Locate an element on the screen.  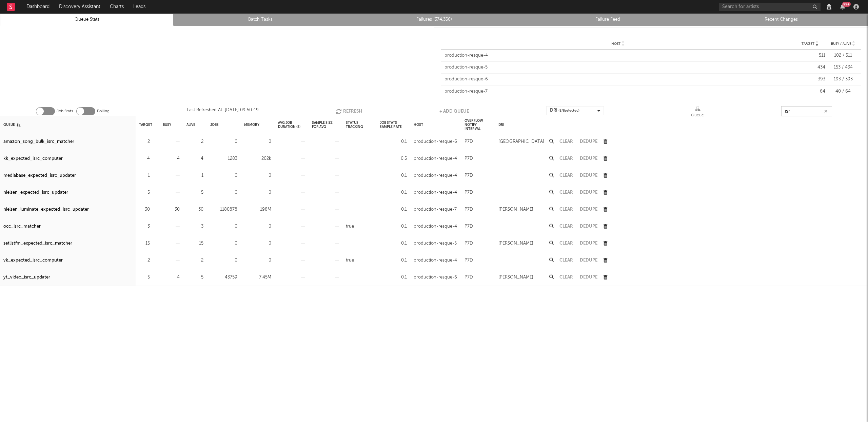
div: 1283 is located at coordinates (224, 159).